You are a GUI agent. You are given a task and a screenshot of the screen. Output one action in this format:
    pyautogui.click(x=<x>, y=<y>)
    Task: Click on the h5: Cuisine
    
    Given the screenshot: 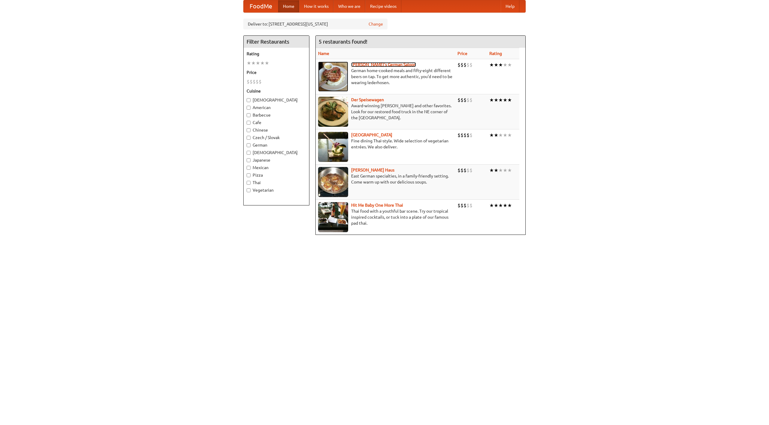 What is the action you would take?
    pyautogui.click(x=276, y=91)
    